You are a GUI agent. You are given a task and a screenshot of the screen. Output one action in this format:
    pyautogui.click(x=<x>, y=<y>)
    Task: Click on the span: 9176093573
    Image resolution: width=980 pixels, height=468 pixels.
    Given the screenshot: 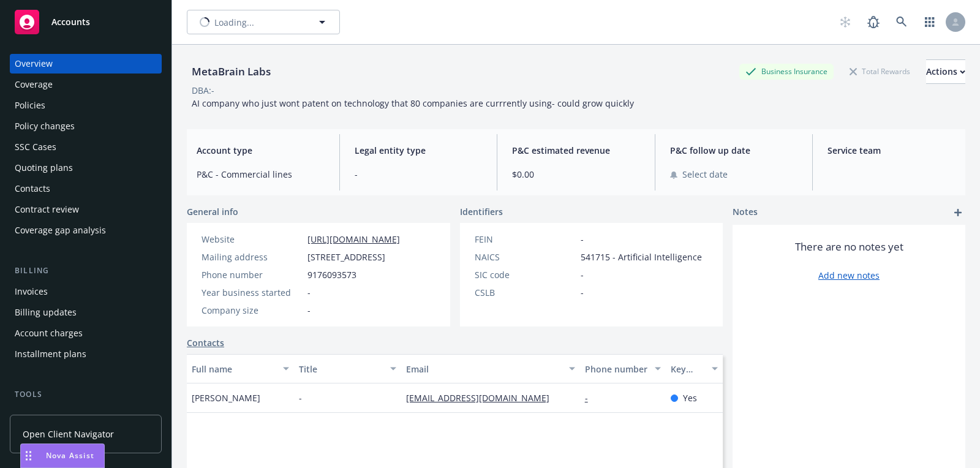 What is the action you would take?
    pyautogui.click(x=332, y=275)
    